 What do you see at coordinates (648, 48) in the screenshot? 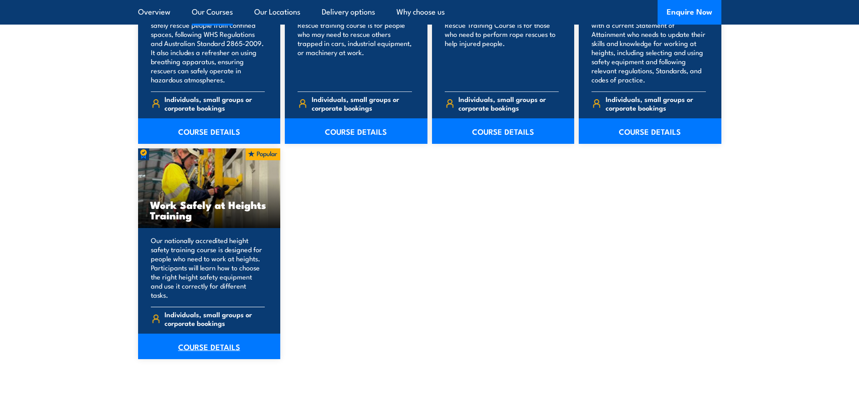
I see `p: This refresher course is for anyone with a current Statement of Attainment who needs to update th...` at bounding box center [648, 48].